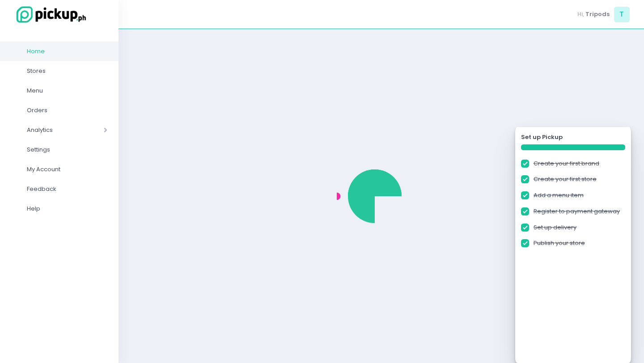  What do you see at coordinates (67, 189) in the screenshot?
I see `span: Feedback` at bounding box center [67, 189].